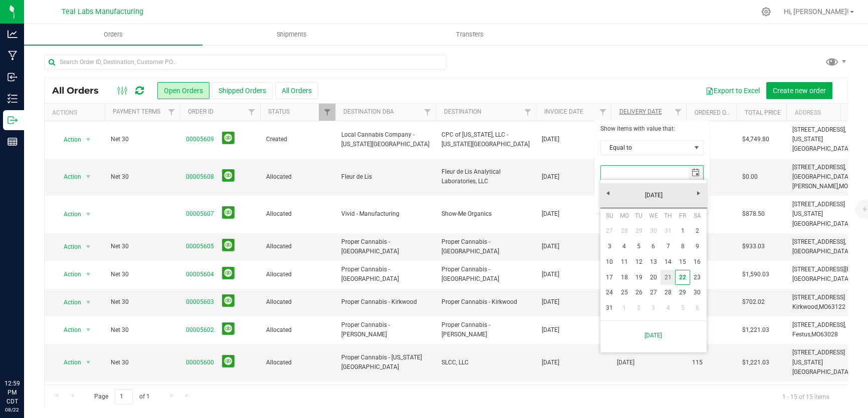  I want to click on span: $4,749.80, so click(756, 139).